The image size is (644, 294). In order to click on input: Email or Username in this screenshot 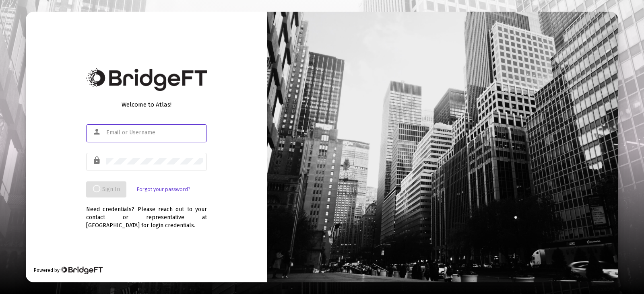, I will do `click(154, 133)`.